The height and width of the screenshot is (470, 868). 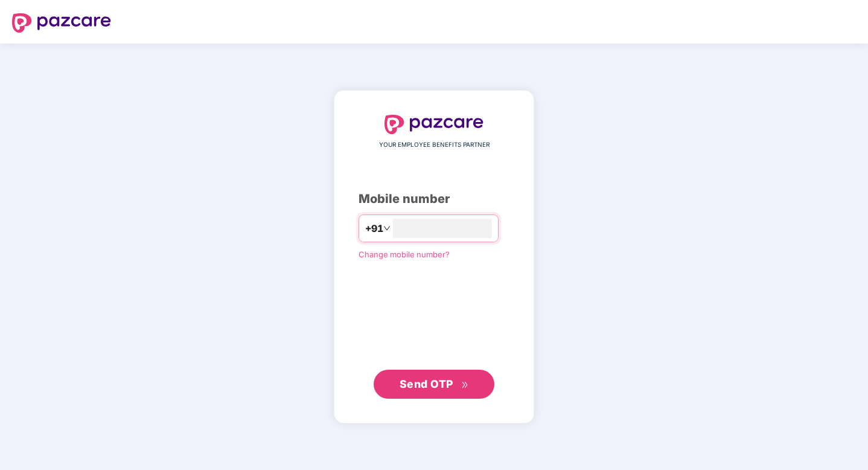 What do you see at coordinates (404, 255) in the screenshot?
I see `span: Change mobile number?` at bounding box center [404, 255].